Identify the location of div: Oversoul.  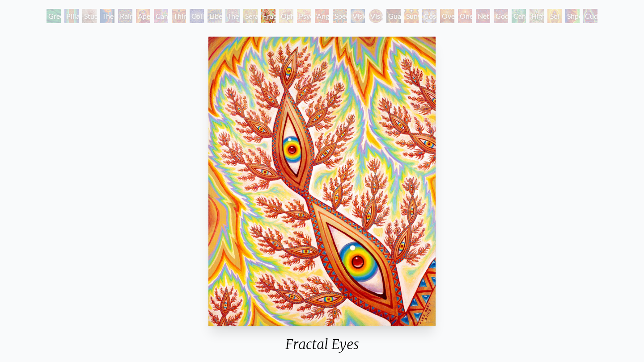
(447, 16).